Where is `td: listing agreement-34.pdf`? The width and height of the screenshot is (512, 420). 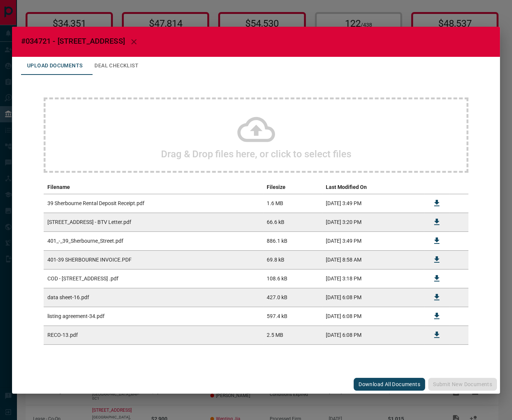
td: listing agreement-34.pdf is located at coordinates (153, 316).